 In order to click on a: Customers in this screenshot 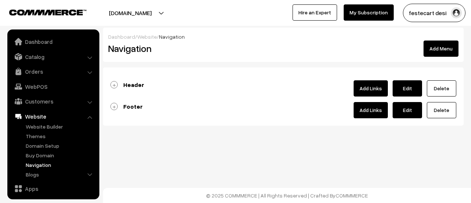, I will do `click(53, 101)`.